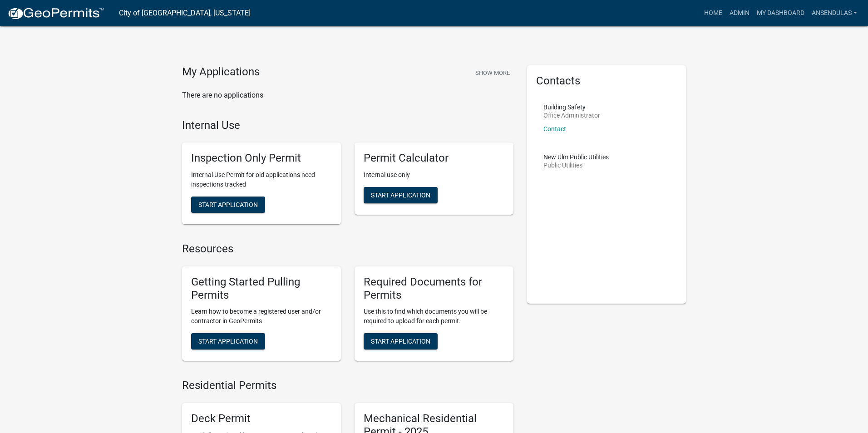 This screenshot has width=868, height=433. I want to click on p: New Ulm Public Utilities, so click(576, 157).